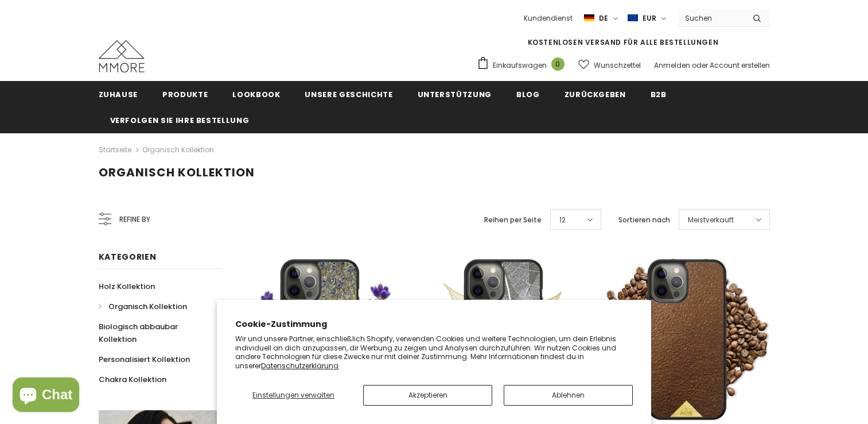  What do you see at coordinates (144, 359) in the screenshot?
I see `span: Personalisiert Kollektion` at bounding box center [144, 359].